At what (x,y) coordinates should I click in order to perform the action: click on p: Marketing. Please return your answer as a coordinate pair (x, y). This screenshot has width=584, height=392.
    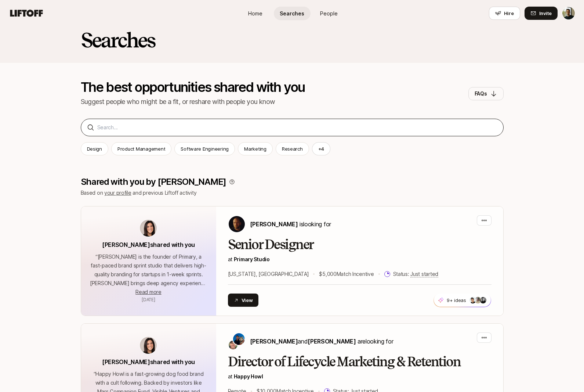
    Looking at the image, I should click on (255, 149).